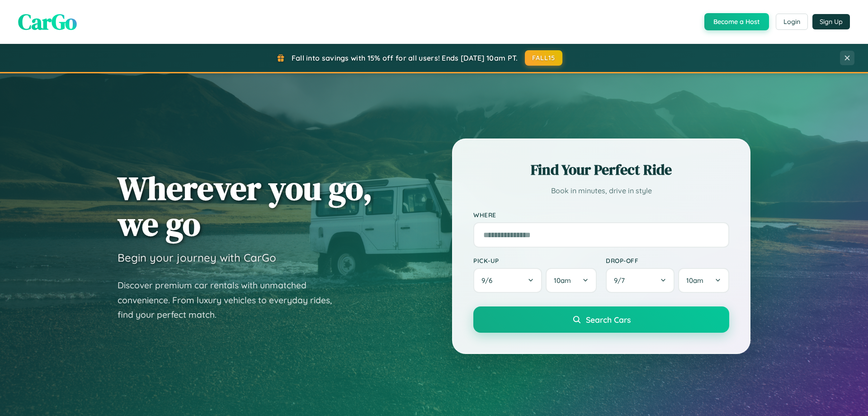  Describe the element at coordinates (640, 280) in the screenshot. I see `button: 9/7` at that location.